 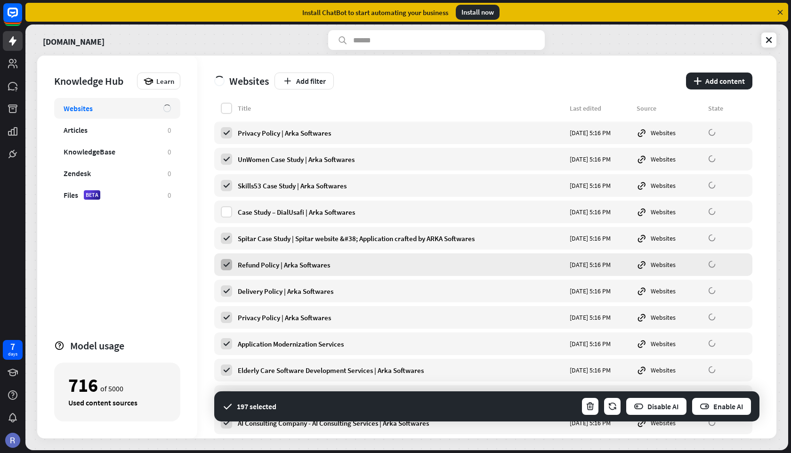 I want to click on div: Last edited, so click(x=600, y=108).